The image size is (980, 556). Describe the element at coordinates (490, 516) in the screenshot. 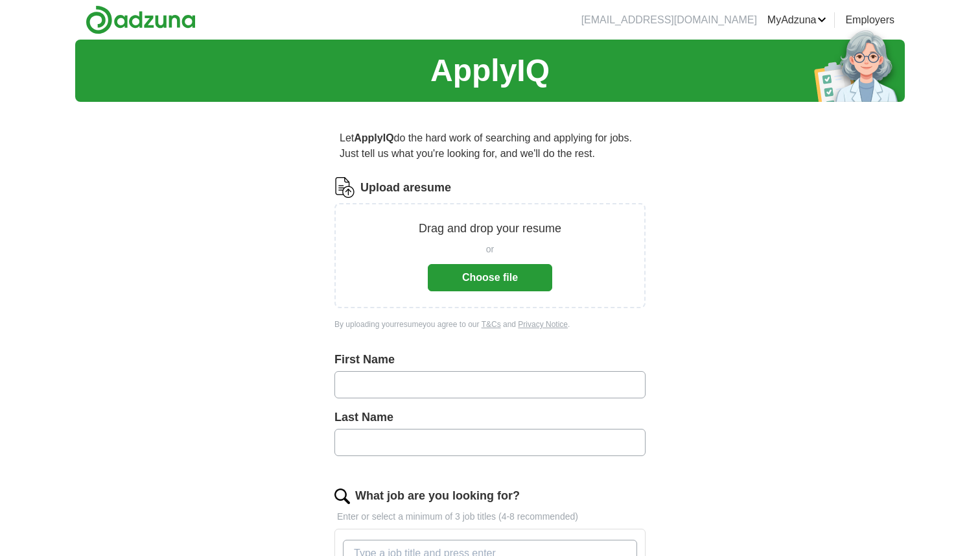

I see `p: Enter or select a minimum of 3 job titles (4-8 recommended)` at that location.